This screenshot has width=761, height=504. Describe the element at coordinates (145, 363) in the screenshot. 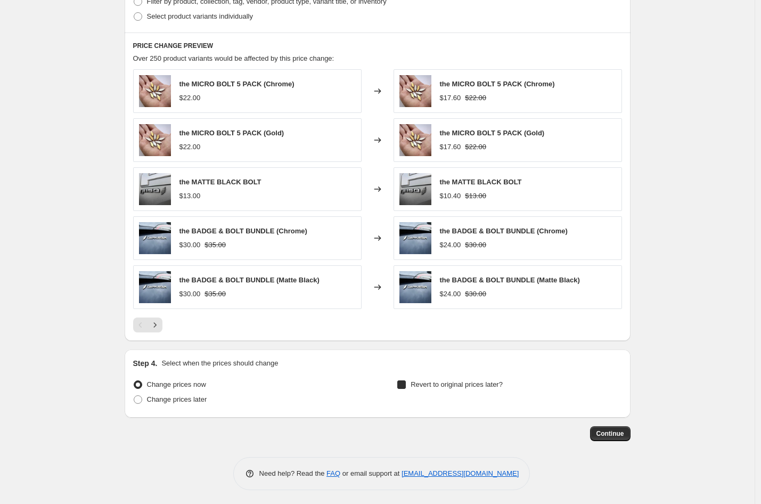

I see `h2: Step 4.` at that location.